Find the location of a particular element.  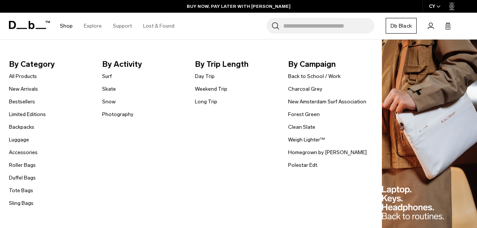

a: Accessories is located at coordinates (23, 152).